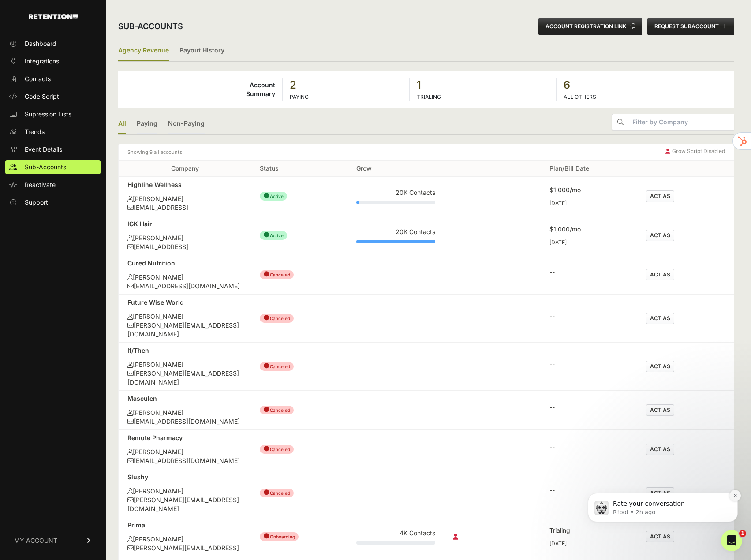 Image resolution: width=751 pixels, height=560 pixels. Describe the element at coordinates (53, 16) in the screenshot. I see `img: Retention.com` at that location.